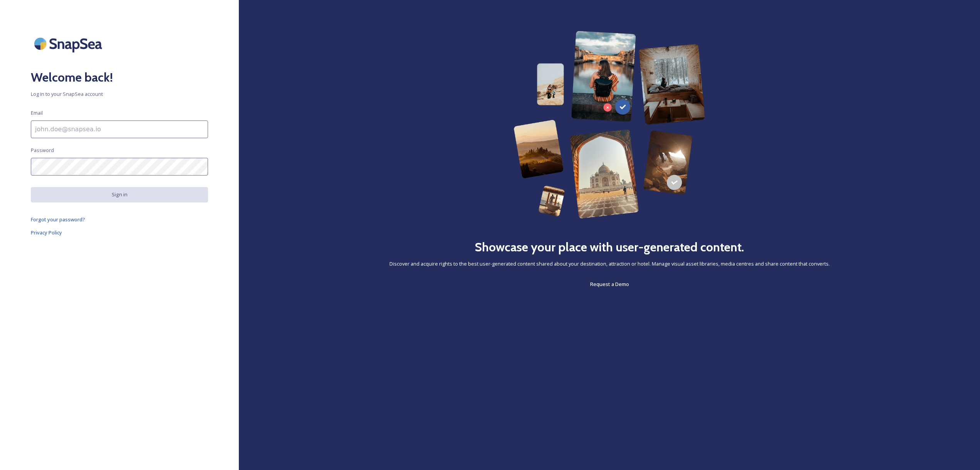 The height and width of the screenshot is (470, 980). I want to click on img: SnapSea Logo, so click(70, 44).